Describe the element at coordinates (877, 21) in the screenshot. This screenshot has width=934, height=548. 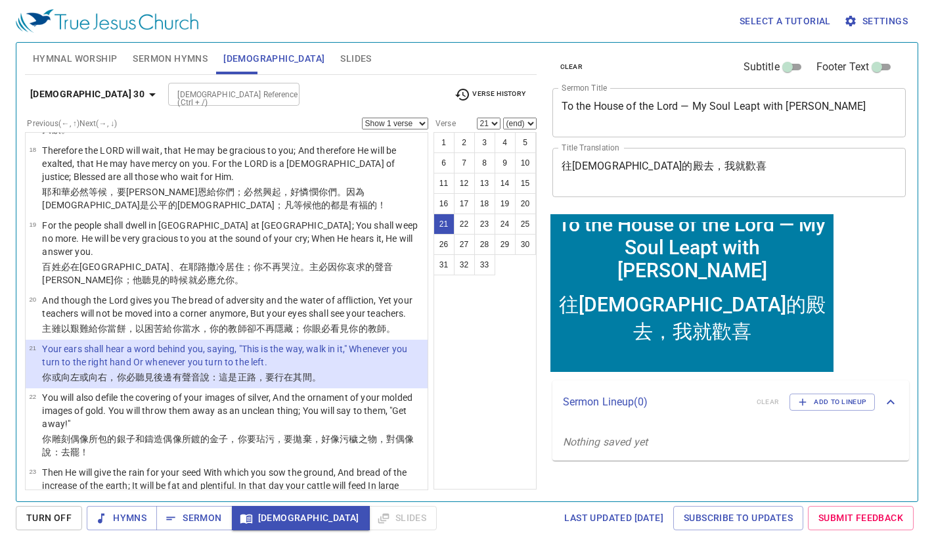
I see `button: Settings` at that location.